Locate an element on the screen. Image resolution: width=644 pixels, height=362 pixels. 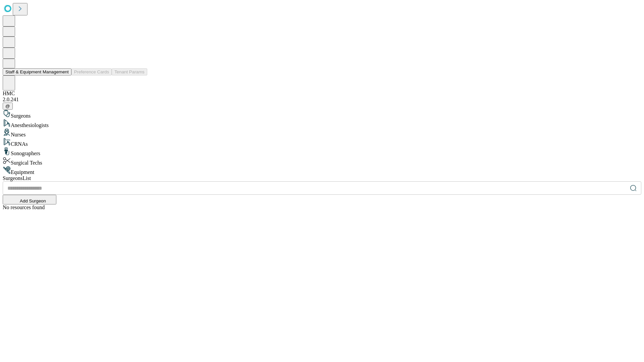
div: Anesthesiologists is located at coordinates (322, 124).